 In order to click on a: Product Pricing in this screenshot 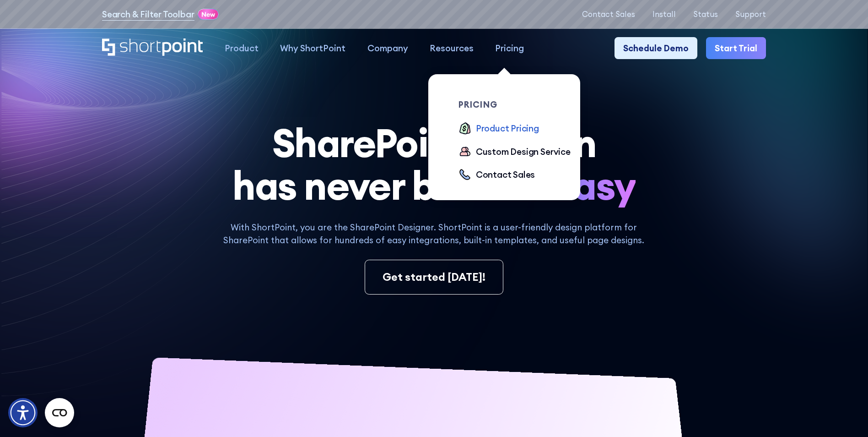, I will do `click(499, 129)`.